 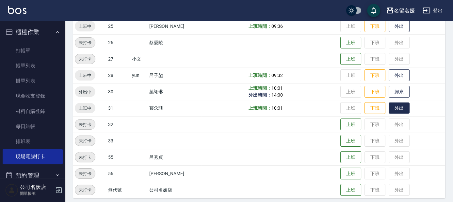 I want to click on span: 09:36, so click(x=277, y=26).